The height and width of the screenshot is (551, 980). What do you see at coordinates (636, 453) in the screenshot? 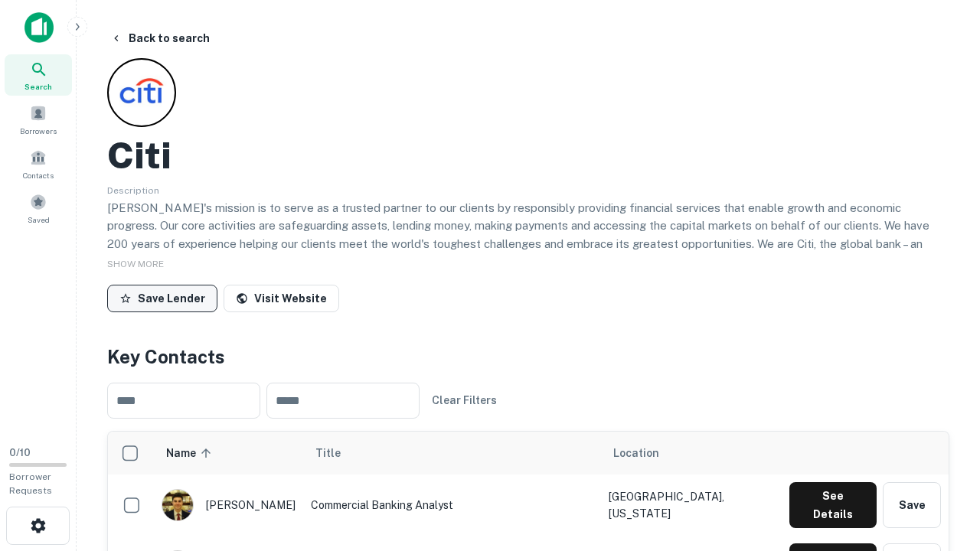
I see `span: Location` at bounding box center [636, 453].